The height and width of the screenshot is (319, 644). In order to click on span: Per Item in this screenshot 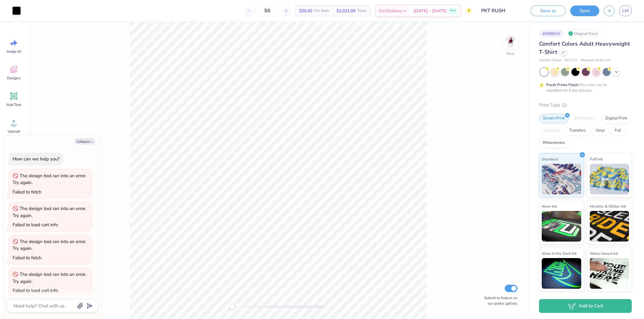, I will do `click(321, 11)`.